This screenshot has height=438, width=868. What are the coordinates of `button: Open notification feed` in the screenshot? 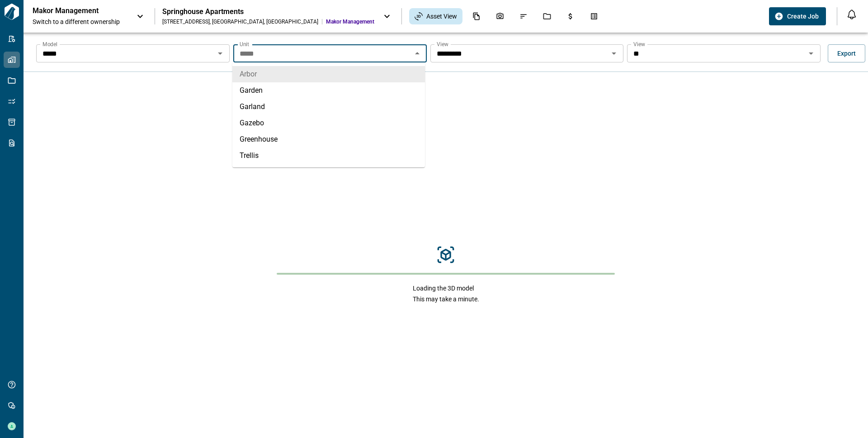 It's located at (852, 15).